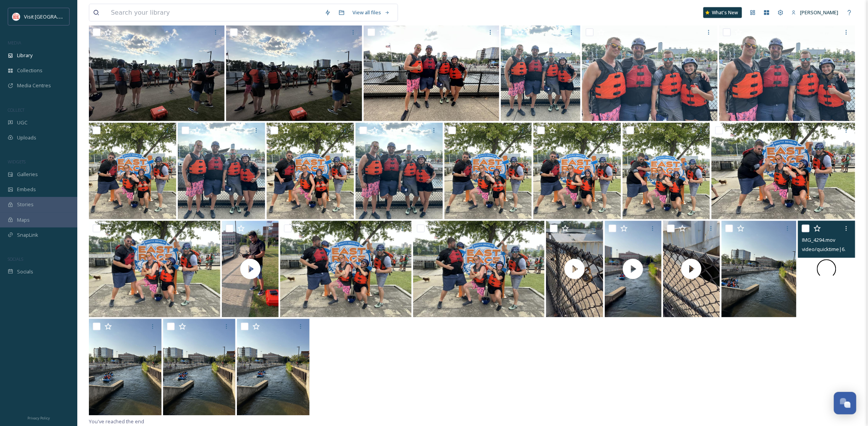 This screenshot has height=426, width=868. Describe the element at coordinates (28, 174) in the screenshot. I see `span: Galleries` at that location.